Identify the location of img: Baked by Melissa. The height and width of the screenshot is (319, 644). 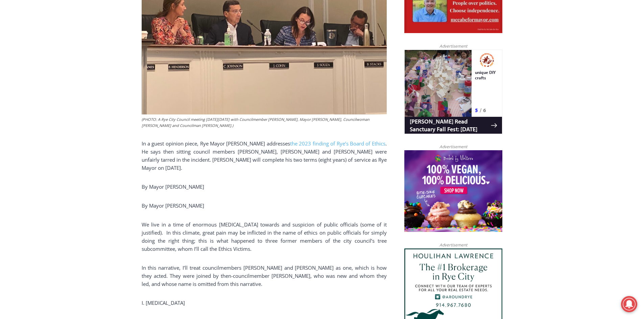
(453, 191).